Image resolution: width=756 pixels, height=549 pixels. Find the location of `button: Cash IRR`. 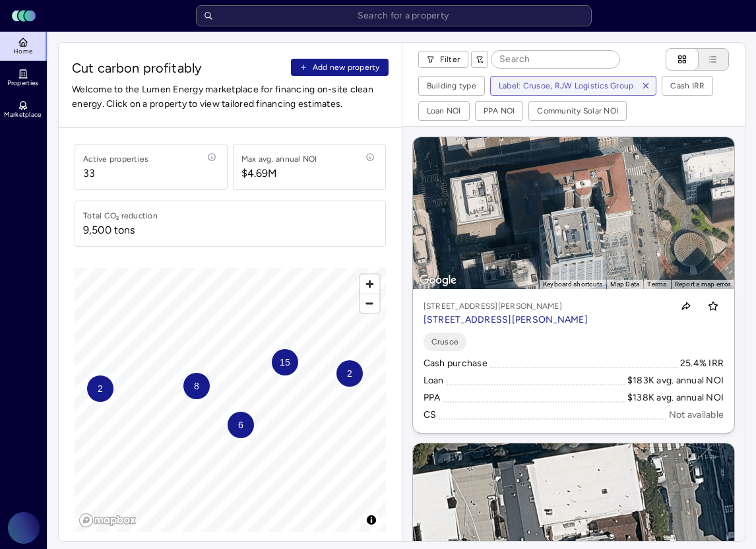

button: Cash IRR is located at coordinates (688, 86).